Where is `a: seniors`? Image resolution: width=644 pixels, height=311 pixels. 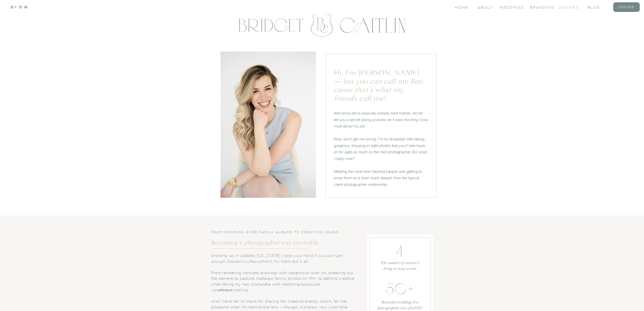
a: seniors is located at coordinates (569, 7).